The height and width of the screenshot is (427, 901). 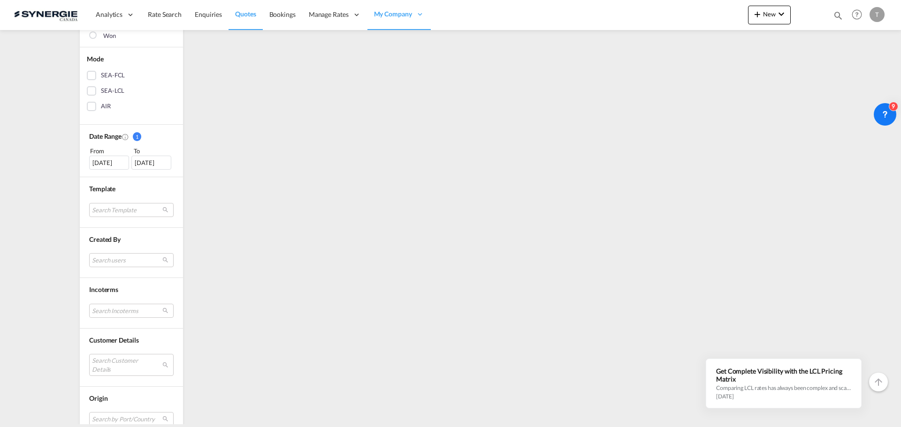 What do you see at coordinates (208, 14) in the screenshot?
I see `span: Enquiries` at bounding box center [208, 14].